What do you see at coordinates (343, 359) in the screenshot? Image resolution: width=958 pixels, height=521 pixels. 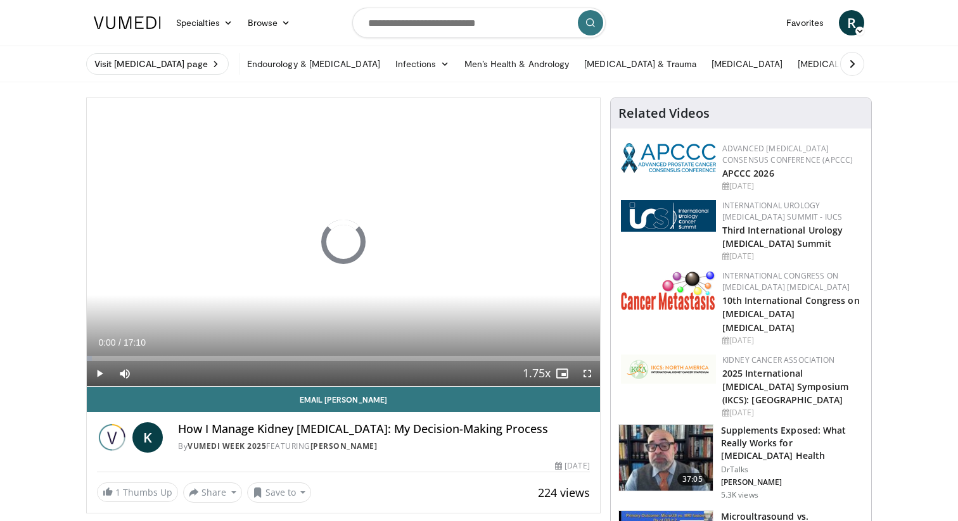 I see `div: Progress Bar` at bounding box center [343, 359].